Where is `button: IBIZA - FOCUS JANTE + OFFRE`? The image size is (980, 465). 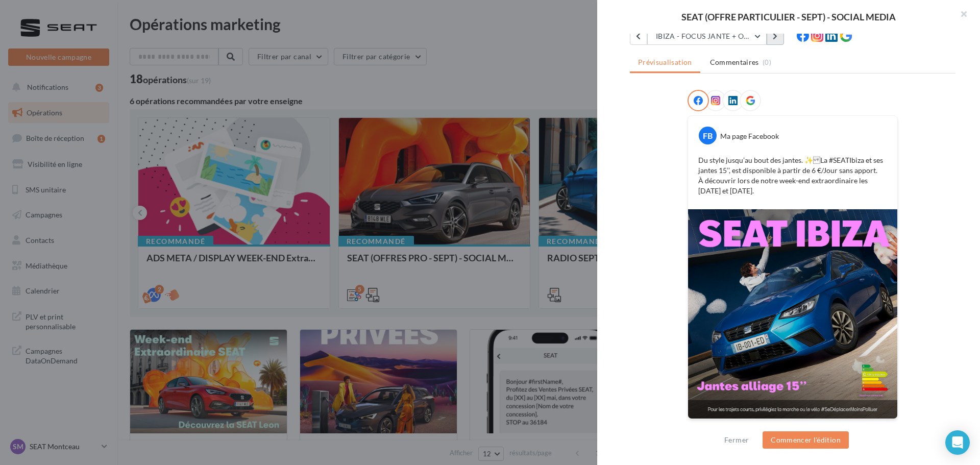
button: IBIZA - FOCUS JANTE + OFFRE is located at coordinates (707, 36).